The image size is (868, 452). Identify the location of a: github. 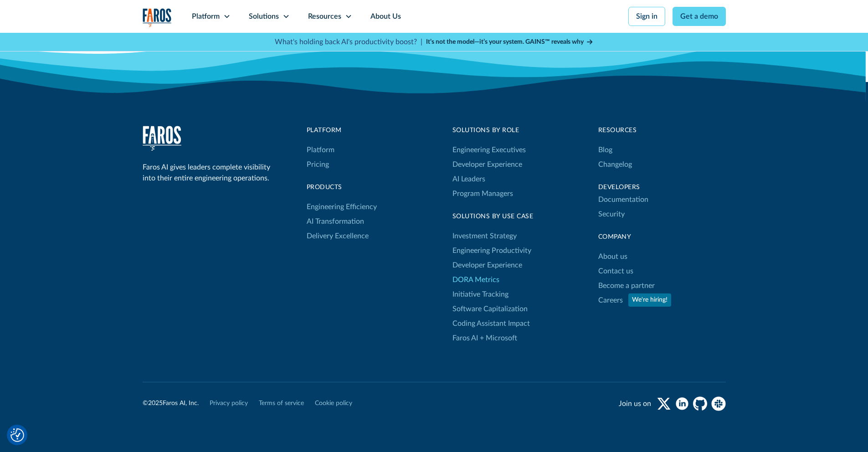
(701, 403).